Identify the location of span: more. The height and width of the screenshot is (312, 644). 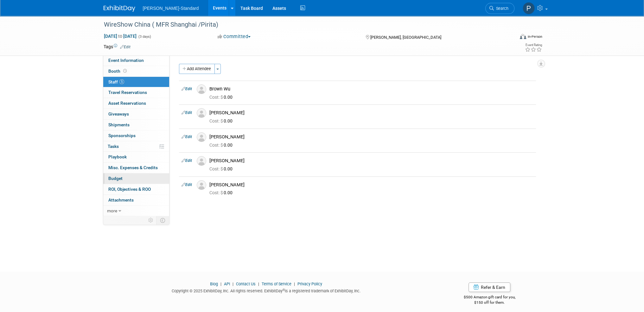
(112, 211).